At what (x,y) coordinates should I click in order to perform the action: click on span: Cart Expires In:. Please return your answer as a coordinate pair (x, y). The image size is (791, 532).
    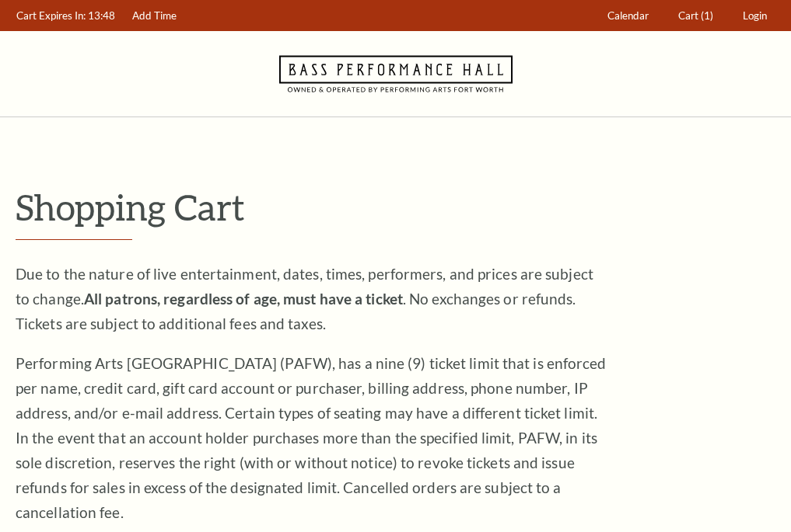
    Looking at the image, I should click on (51, 15).